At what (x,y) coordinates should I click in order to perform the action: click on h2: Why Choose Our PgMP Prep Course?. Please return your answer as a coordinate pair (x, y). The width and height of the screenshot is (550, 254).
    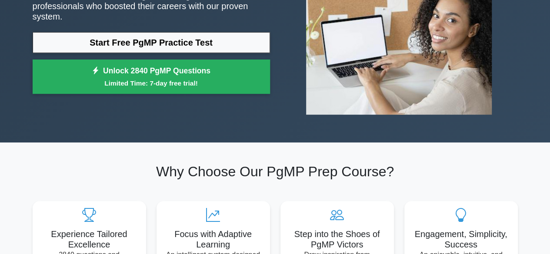
    Looking at the image, I should click on (275, 172).